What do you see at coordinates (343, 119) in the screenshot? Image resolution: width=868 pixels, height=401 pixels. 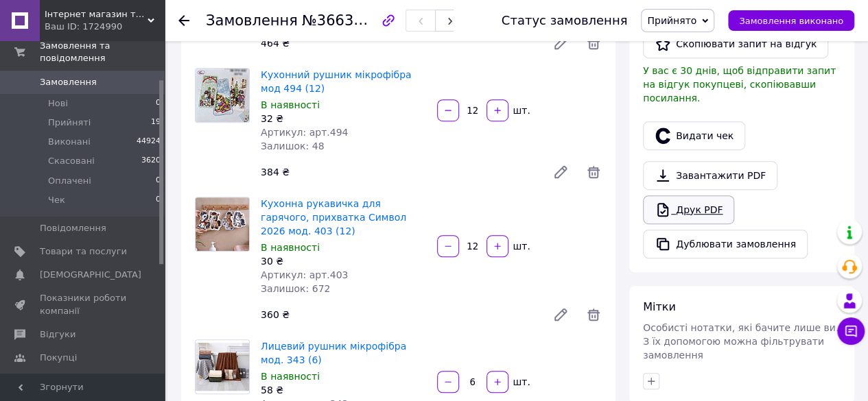 I see `div: 32 ₴` at bounding box center [343, 119].